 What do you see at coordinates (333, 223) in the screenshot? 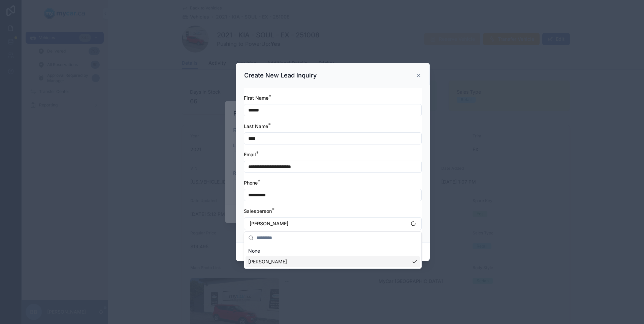
I see `button: Select Button` at bounding box center [333, 223].